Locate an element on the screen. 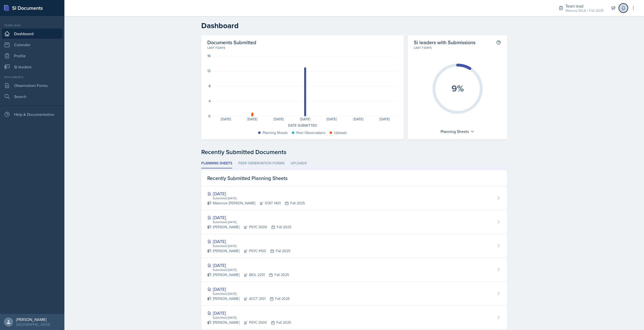 Image resolution: width=644 pixels, height=330 pixels. div: Peer Observations is located at coordinates (311, 133).